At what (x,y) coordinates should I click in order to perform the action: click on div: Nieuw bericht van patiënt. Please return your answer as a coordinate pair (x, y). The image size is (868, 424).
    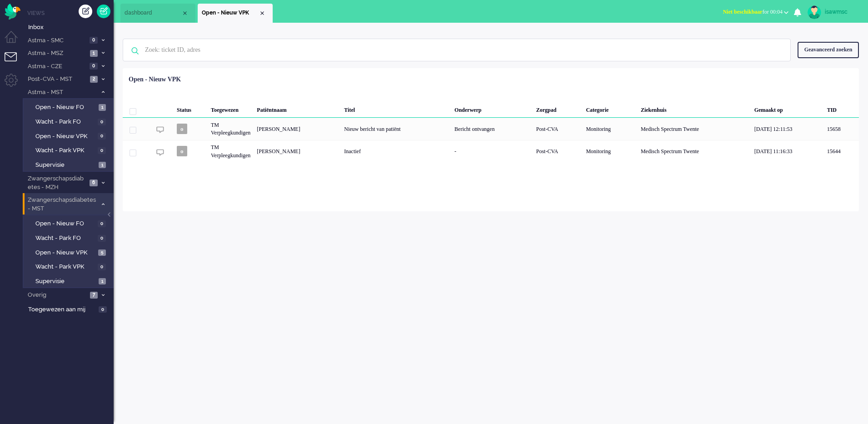
    Looking at the image, I should click on (396, 129).